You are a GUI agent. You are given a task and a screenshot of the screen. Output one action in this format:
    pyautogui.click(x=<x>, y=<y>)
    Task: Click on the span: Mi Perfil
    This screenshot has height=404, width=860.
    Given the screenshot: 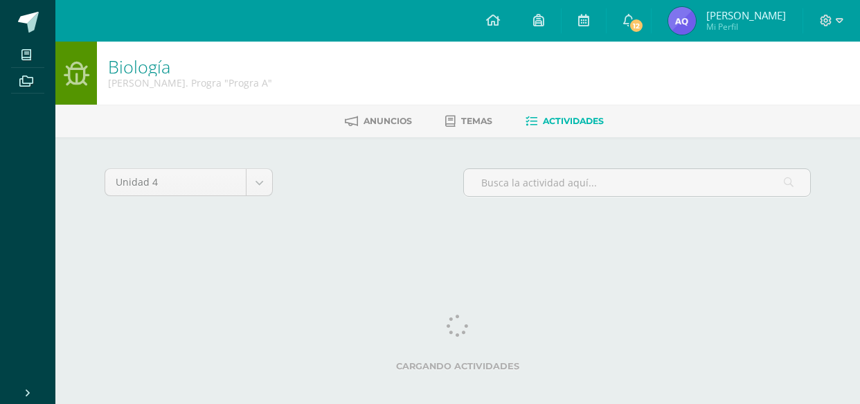 What is the action you would take?
    pyautogui.click(x=746, y=26)
    